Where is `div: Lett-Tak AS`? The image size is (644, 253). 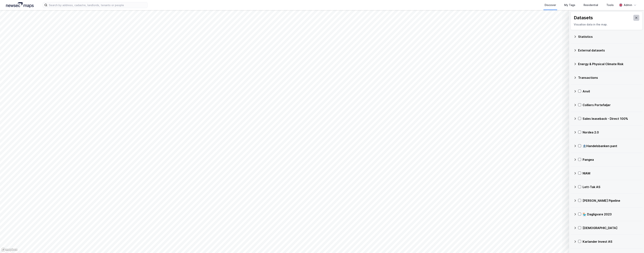
div: Lett-Tak AS is located at coordinates (611, 187).